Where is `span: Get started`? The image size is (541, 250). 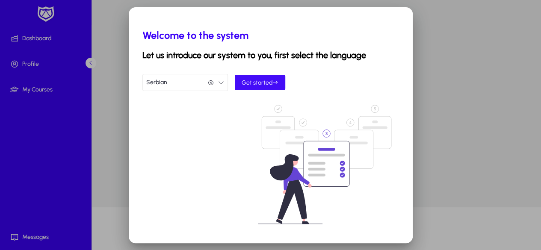 span: Get started is located at coordinates (260, 83).